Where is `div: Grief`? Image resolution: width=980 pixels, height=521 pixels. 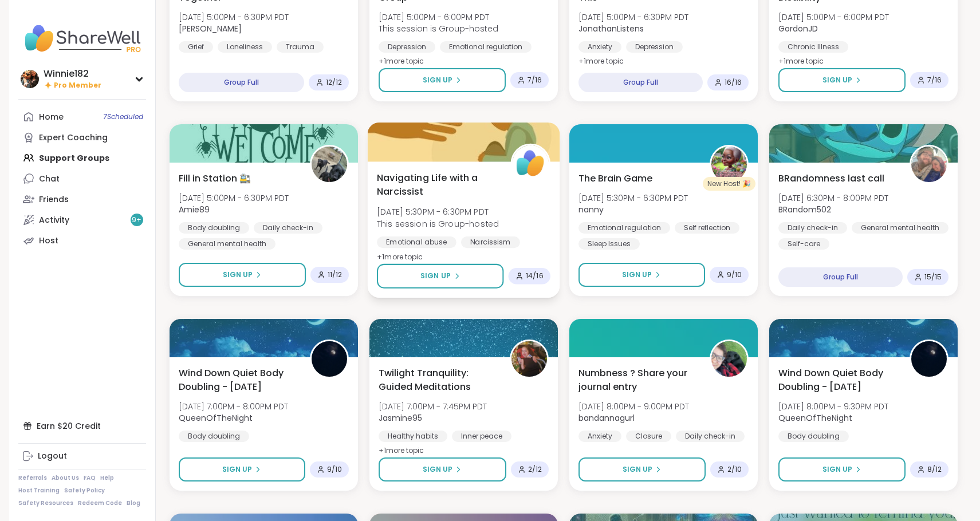 div: Grief is located at coordinates (196, 47).